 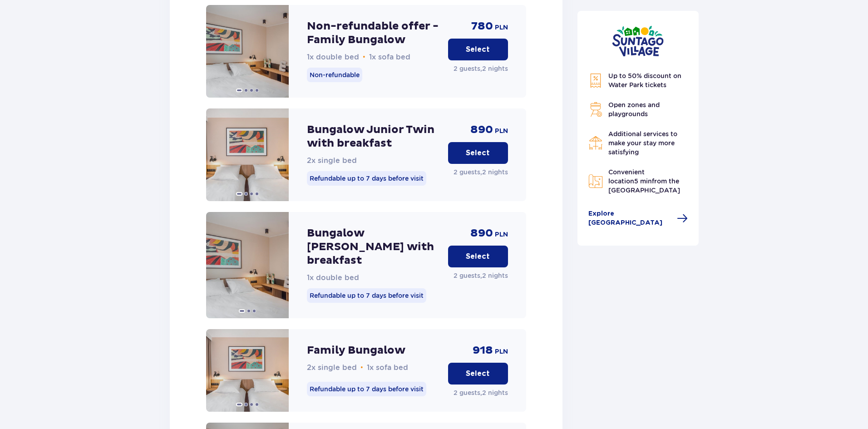 What do you see at coordinates (643, 181) in the screenshot?
I see `span: 5 min` at bounding box center [643, 181].